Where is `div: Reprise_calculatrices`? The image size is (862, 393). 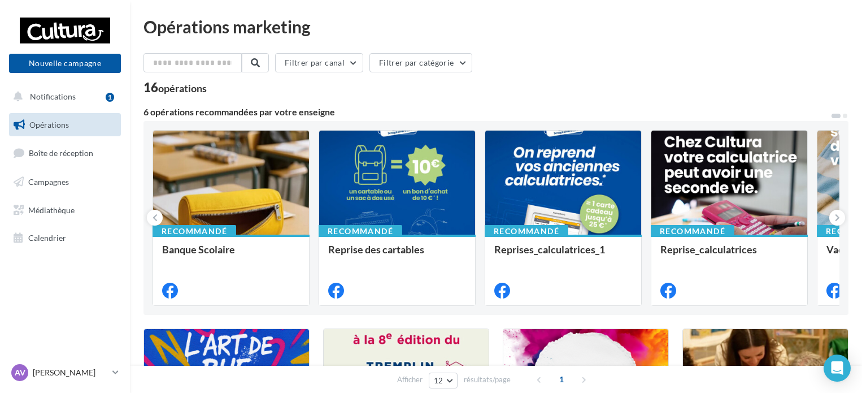
div: Reprise_calculatrices is located at coordinates (729, 255).